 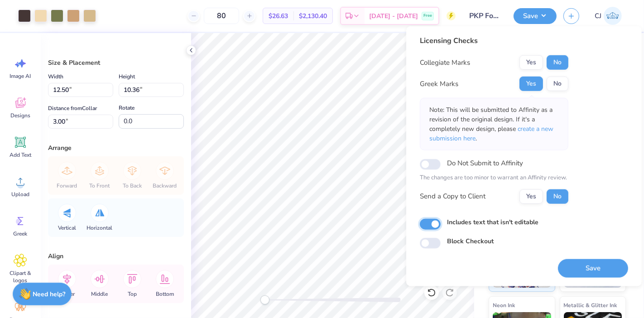 I want to click on span: create a new submission here, so click(x=491, y=133).